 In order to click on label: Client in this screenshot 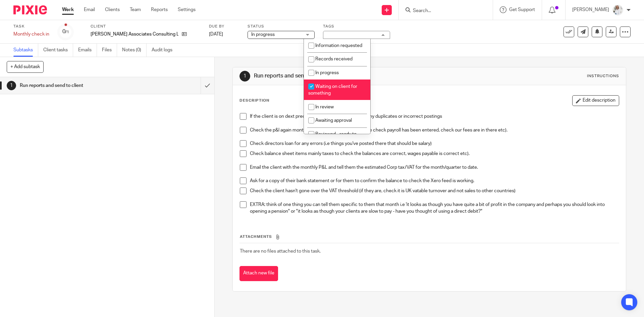, I will do `click(146, 26)`.